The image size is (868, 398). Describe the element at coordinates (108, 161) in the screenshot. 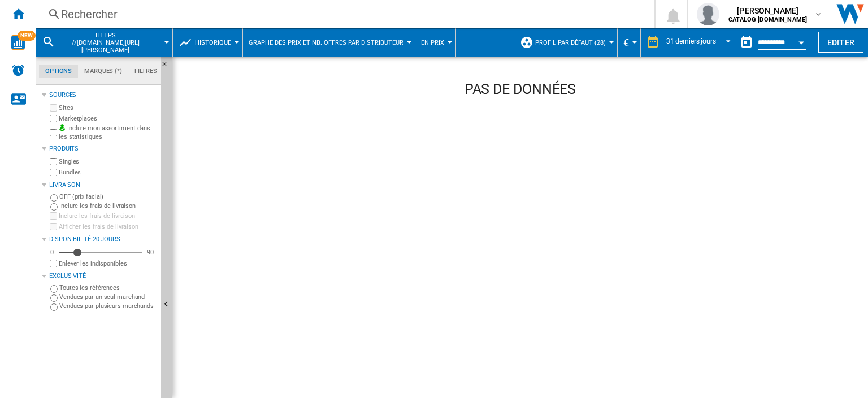

I see `label: Singles` at that location.